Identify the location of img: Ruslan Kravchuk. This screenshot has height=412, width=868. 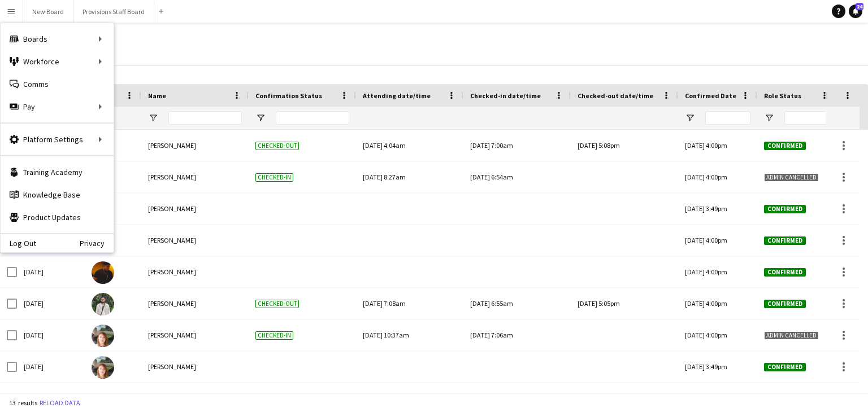
(103, 304).